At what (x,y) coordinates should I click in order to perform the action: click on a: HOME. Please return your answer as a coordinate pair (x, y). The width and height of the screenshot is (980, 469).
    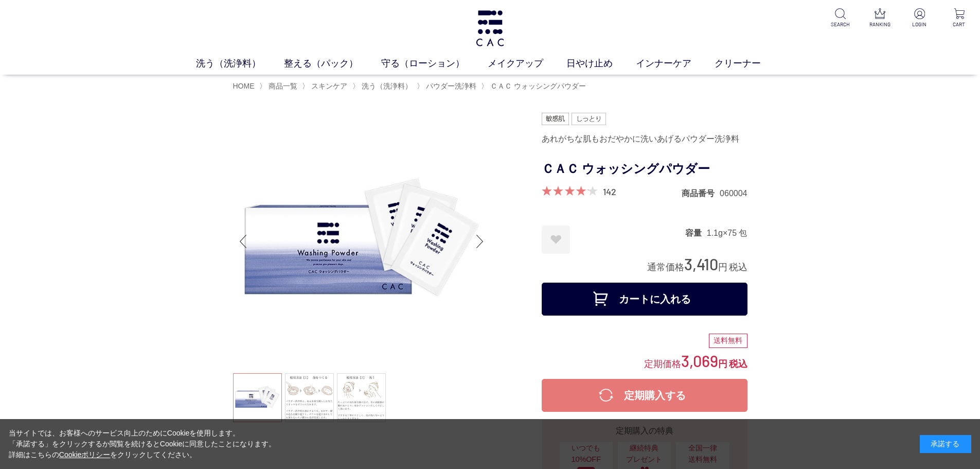
    Looking at the image, I should click on (244, 86).